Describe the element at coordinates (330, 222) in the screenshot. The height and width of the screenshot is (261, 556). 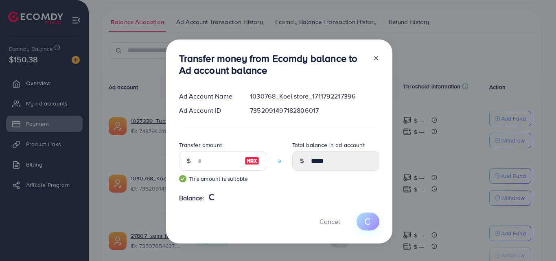
I see `span: Cancel` at that location.